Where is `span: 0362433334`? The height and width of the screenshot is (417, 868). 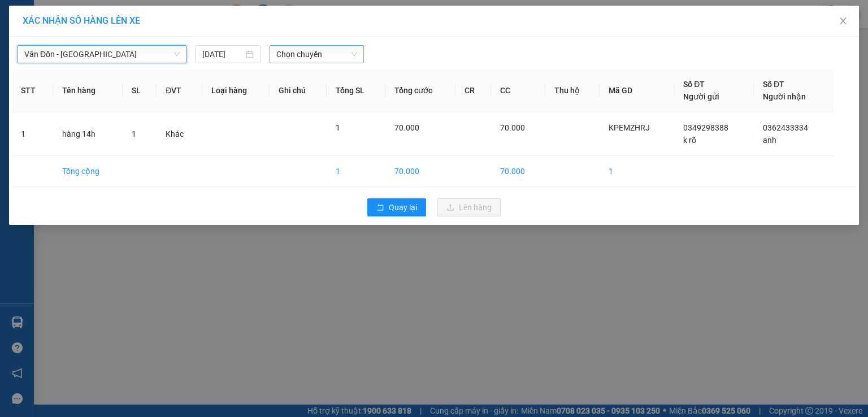 span: 0362433334 is located at coordinates (786, 128).